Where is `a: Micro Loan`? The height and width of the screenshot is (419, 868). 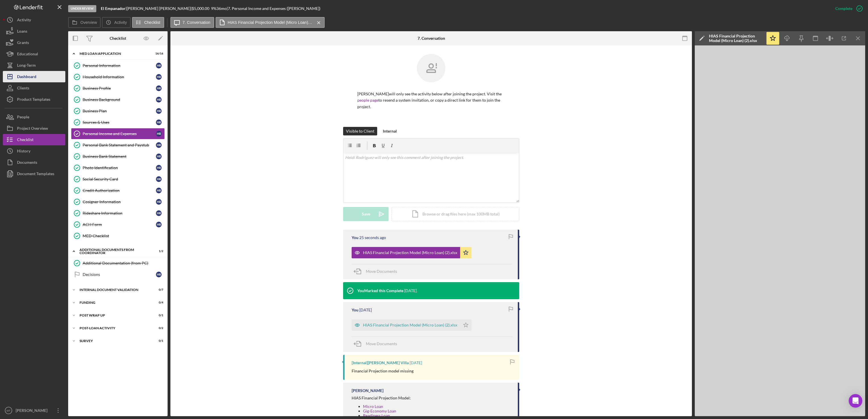 a: Micro Loan is located at coordinates (373, 407).